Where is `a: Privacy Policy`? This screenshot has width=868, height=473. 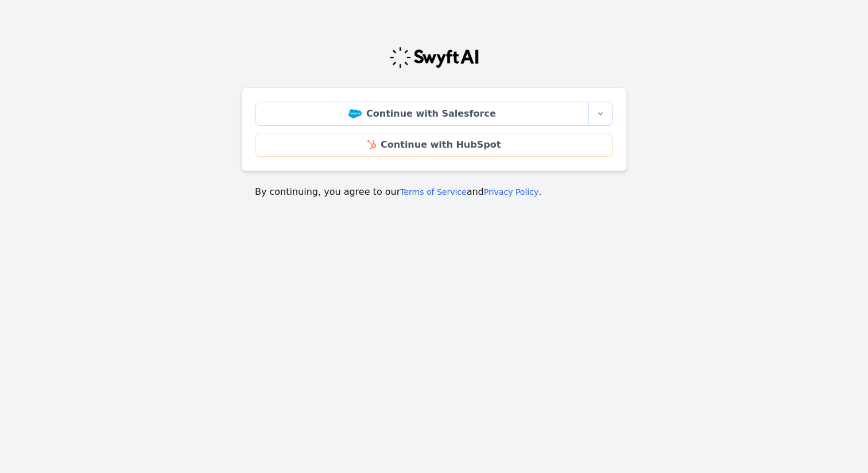
a: Privacy Policy is located at coordinates (511, 192).